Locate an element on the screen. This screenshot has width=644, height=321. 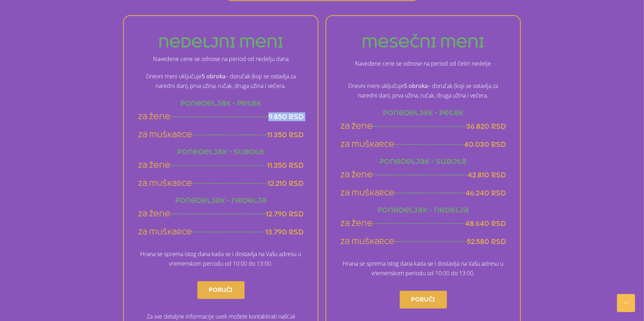
span: 40.030 rsd is located at coordinates (485, 144).